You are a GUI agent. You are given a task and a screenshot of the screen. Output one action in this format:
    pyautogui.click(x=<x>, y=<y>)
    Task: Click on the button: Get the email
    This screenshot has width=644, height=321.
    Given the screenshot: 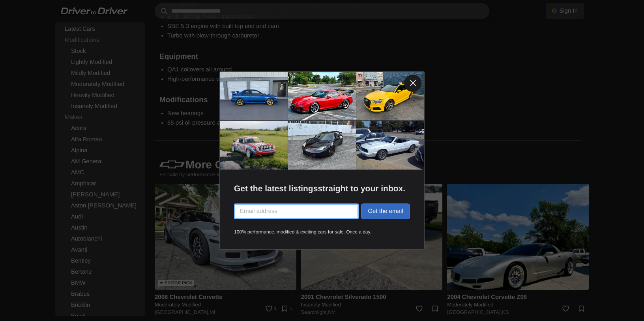 What is the action you would take?
    pyautogui.click(x=386, y=211)
    